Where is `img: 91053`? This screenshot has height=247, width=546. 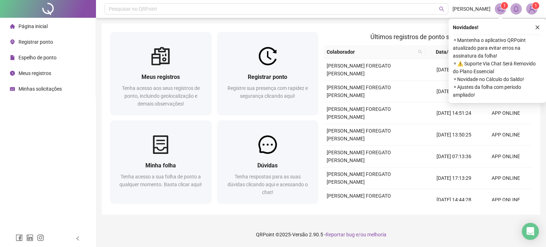 img: 91053 is located at coordinates (532, 9).